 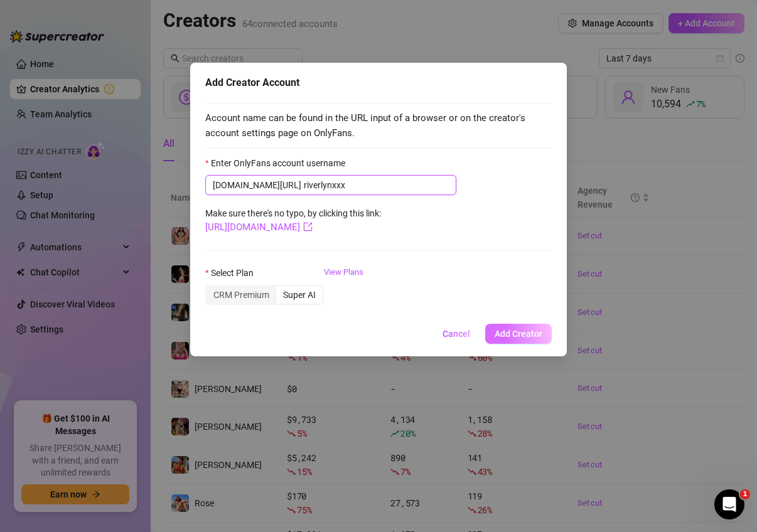 What do you see at coordinates (519, 334) in the screenshot?
I see `button: Add Creator` at bounding box center [519, 334].